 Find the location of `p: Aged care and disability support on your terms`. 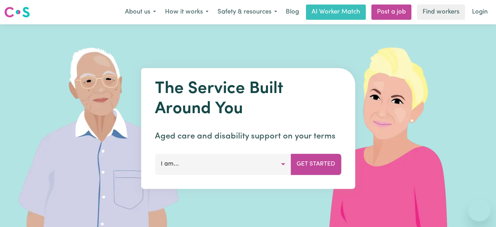

p: Aged care and disability support on your terms is located at coordinates (248, 137).